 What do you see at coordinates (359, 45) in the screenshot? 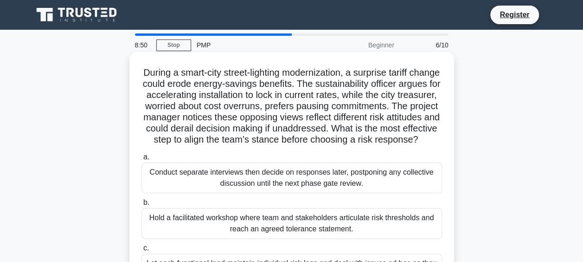
I see `div: Beginner` at bounding box center [359, 45].